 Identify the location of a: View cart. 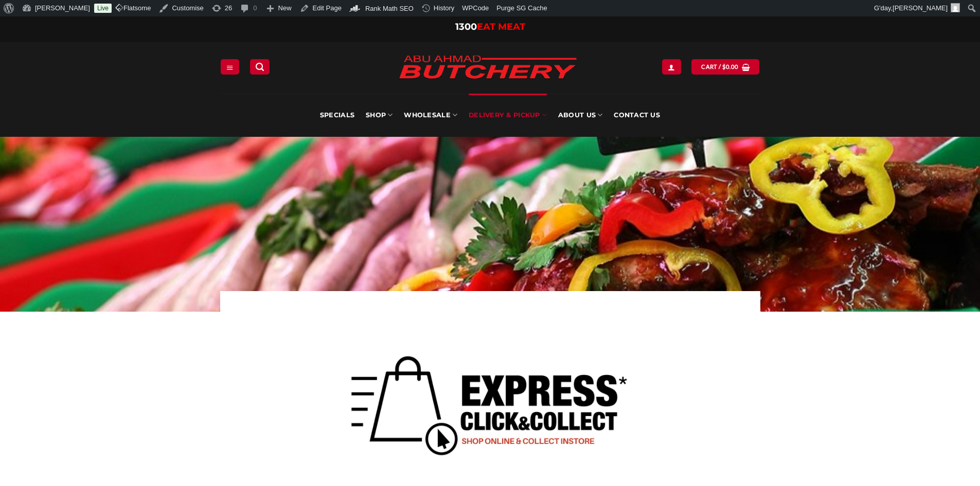
(725, 67).